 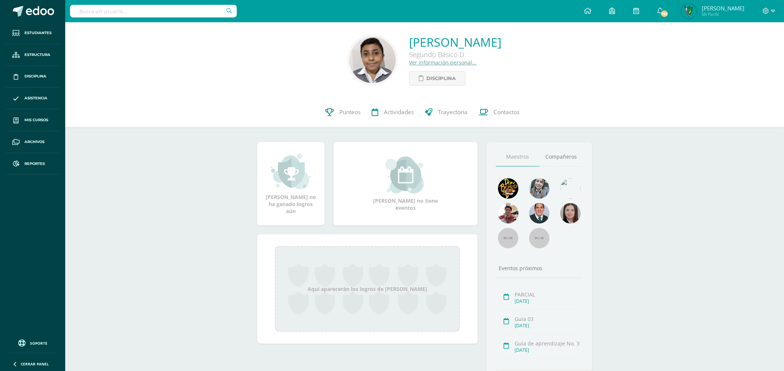 What do you see at coordinates (443, 62) in the screenshot?
I see `a: Ver información personal...` at bounding box center [443, 62].